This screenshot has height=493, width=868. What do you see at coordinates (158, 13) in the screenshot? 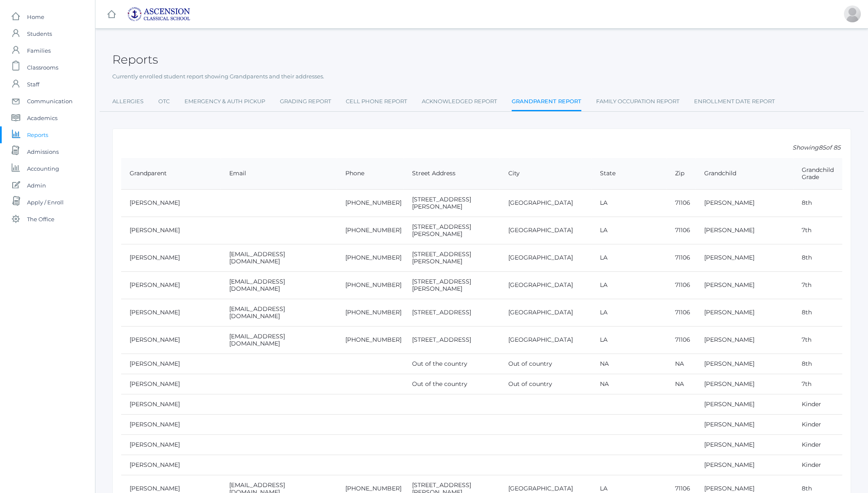
I see `img: 2_ascension-logo-blue.jpg` at bounding box center [158, 13].